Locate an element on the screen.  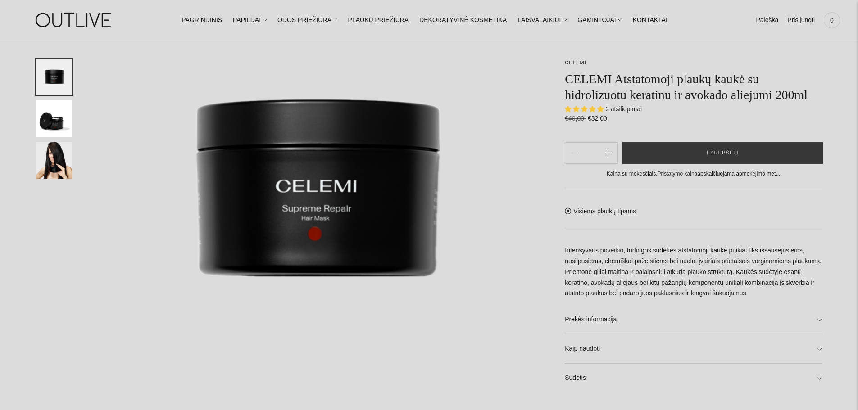
span: 0 is located at coordinates (832, 20).